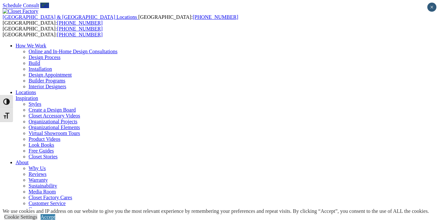 This screenshot has width=439, height=220. What do you see at coordinates (45, 57) in the screenshot?
I see `a: Design Process` at bounding box center [45, 57].